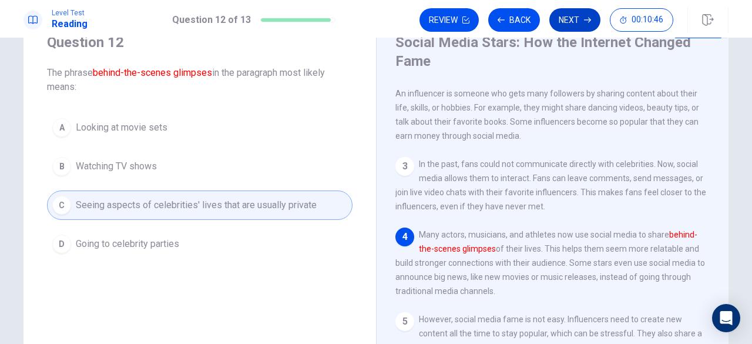 The height and width of the screenshot is (344, 752). Describe the element at coordinates (62, 244) in the screenshot. I see `div: D` at that location.